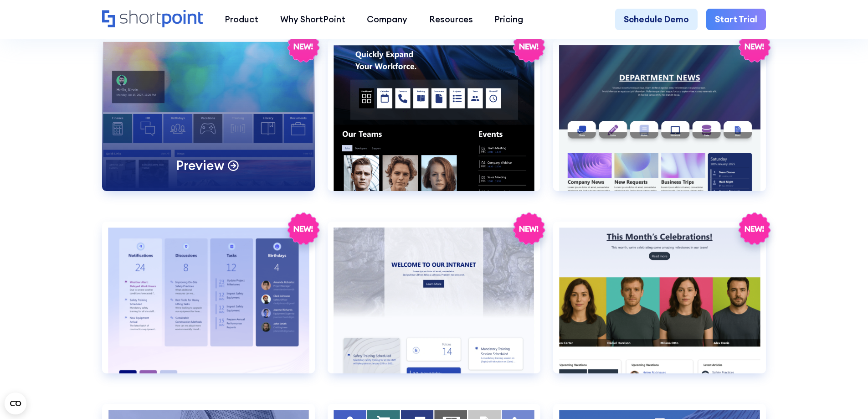 The width and height of the screenshot is (868, 419). I want to click on a: Home, so click(152, 19).